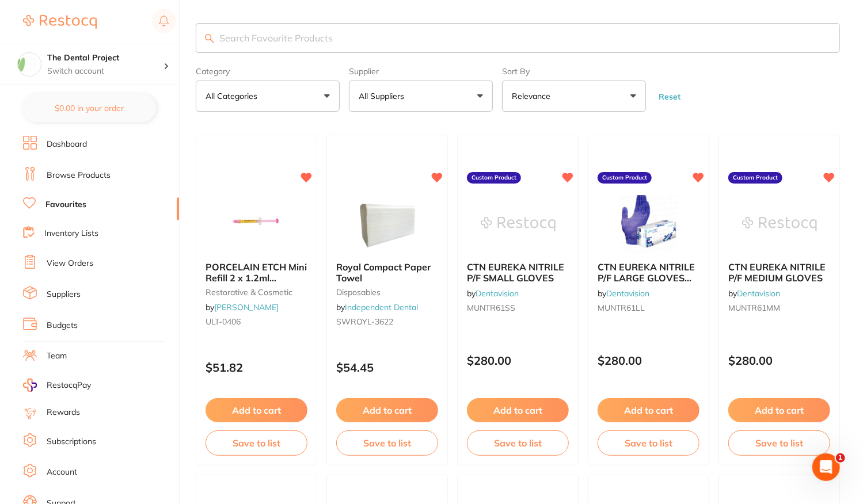  I want to click on img: The Dental Project, so click(30, 65).